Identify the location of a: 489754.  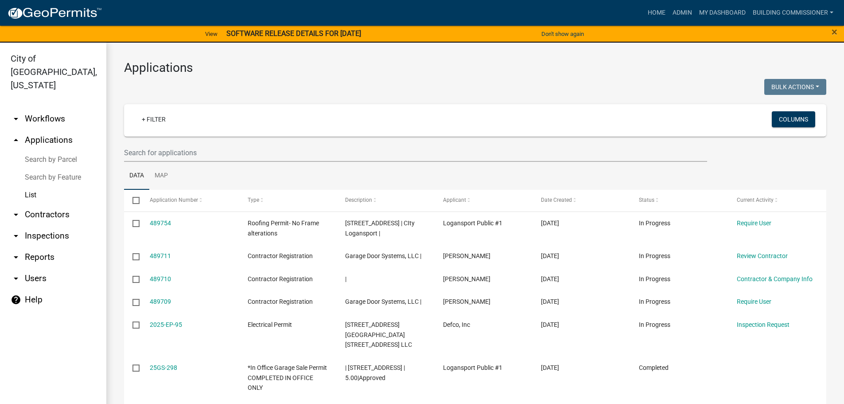
(160, 223).